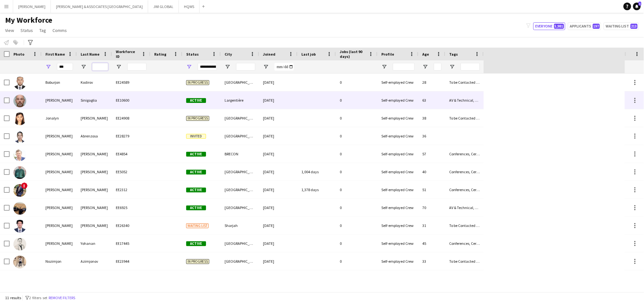 Image resolution: width=644 pixels, height=303 pixels. Describe the element at coordinates (62, 298) in the screenshot. I see `button: Remove filters` at that location.